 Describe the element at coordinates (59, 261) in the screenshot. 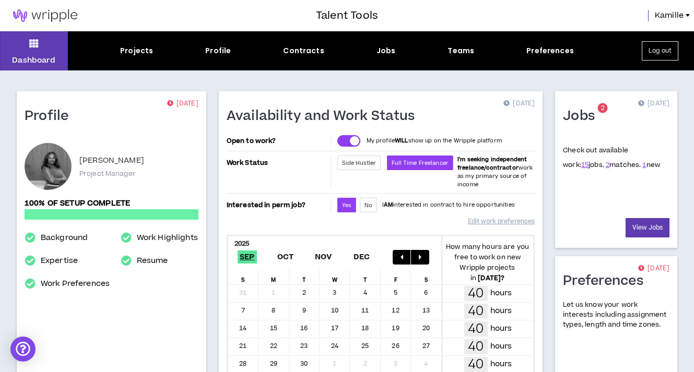

I see `a: Expertise` at that location.